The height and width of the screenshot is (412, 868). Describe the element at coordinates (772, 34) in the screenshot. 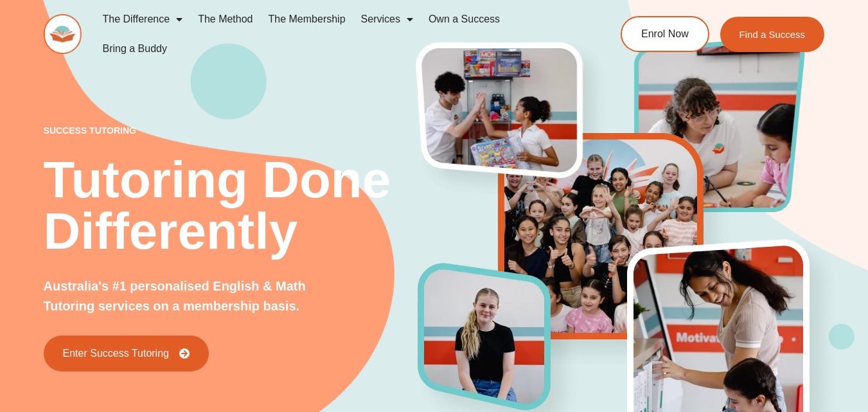

I see `span: Find a Success` at that location.